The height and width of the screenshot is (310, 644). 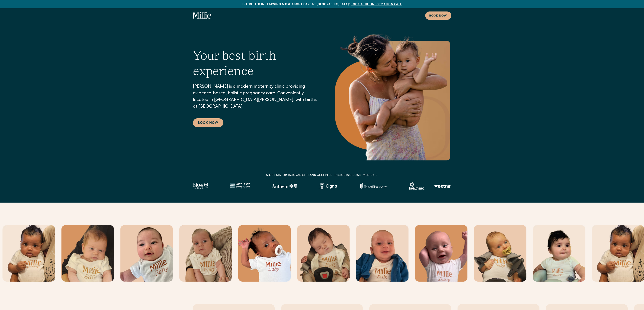 What do you see at coordinates (208, 123) in the screenshot?
I see `a: Book Now` at bounding box center [208, 123].